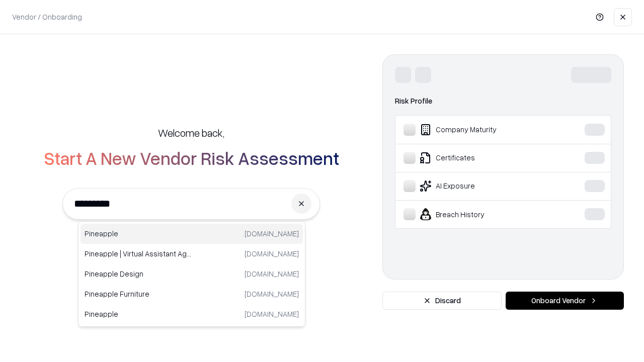  What do you see at coordinates (191, 133) in the screenshot?
I see `h5: Welcome back,` at bounding box center [191, 133].